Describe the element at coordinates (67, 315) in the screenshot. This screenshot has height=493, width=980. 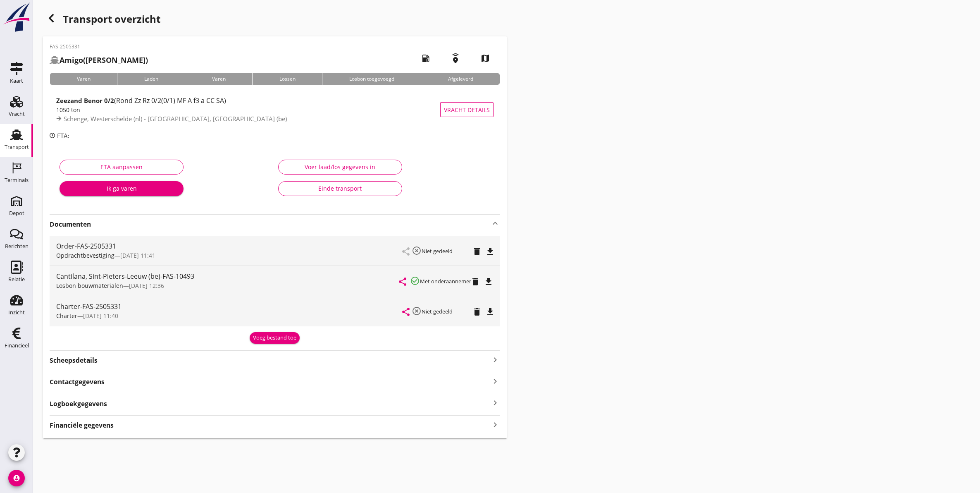
I see `span: Charter` at that location.